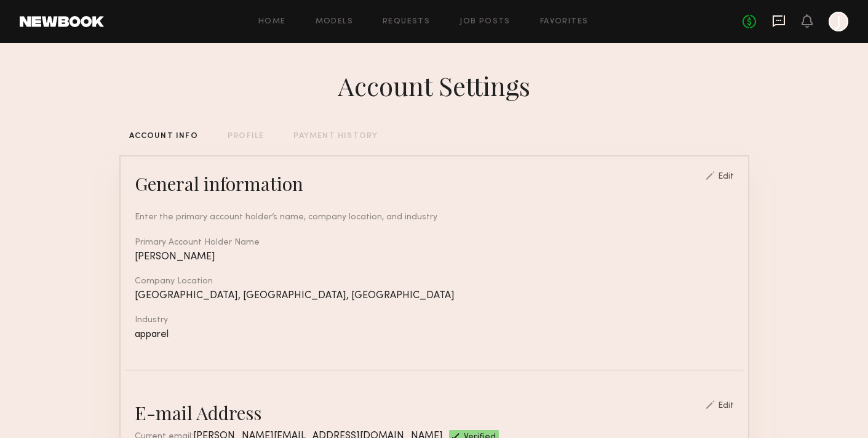 Image resolution: width=868 pixels, height=438 pixels. Describe the element at coordinates (334, 21) in the screenshot. I see `a: Models` at that location.